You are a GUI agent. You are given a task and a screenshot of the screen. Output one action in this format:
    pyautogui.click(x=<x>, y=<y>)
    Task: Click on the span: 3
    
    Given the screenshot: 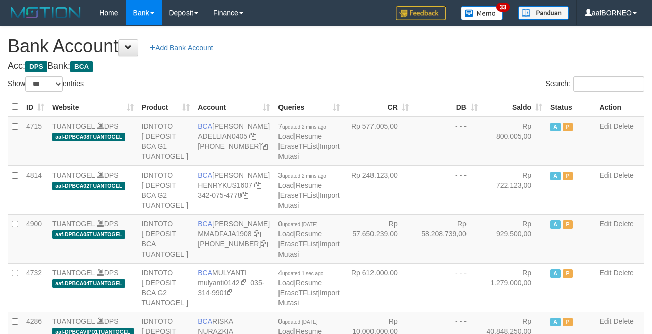 What is the action you would take?
    pyautogui.click(x=302, y=175)
    